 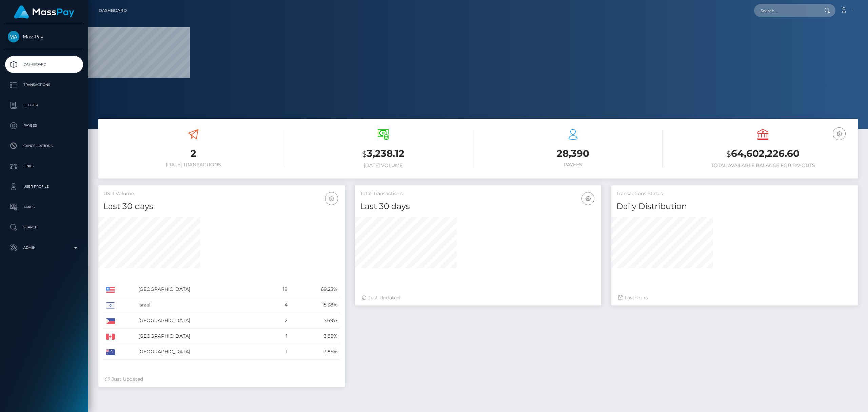 I want to click on td: 4, so click(x=279, y=305).